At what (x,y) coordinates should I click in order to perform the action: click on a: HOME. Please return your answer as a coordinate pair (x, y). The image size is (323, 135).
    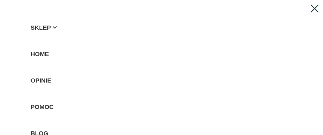
    Looking at the image, I should click on (40, 54).